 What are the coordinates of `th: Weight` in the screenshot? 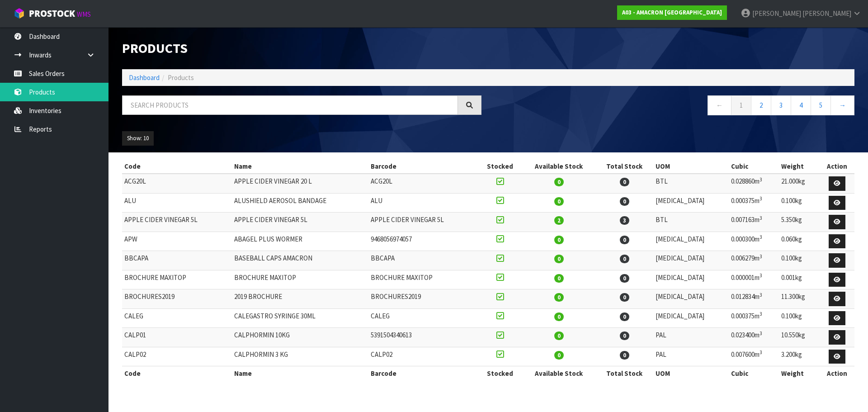 It's located at (799, 373).